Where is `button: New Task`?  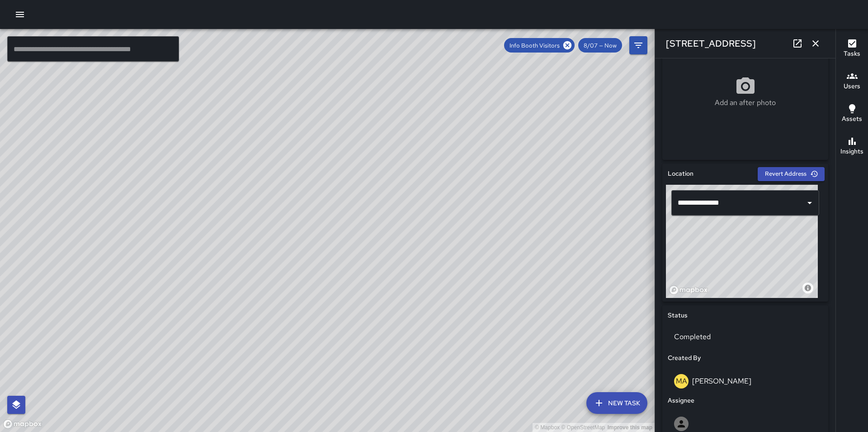 button: New Task is located at coordinates (616, 402).